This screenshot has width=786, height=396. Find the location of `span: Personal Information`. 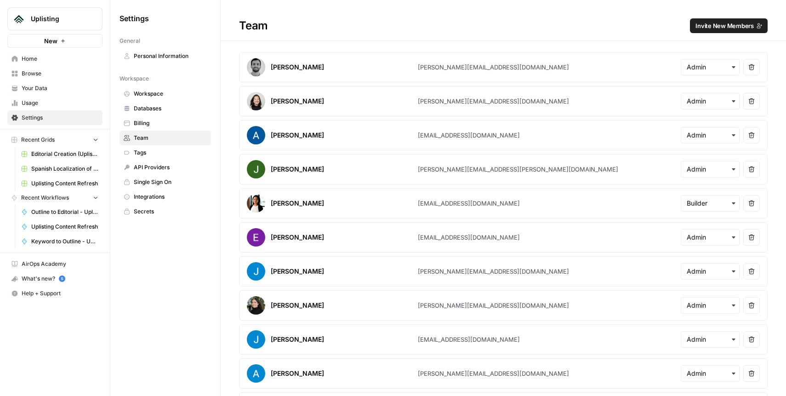

span: Personal Information is located at coordinates (170, 56).